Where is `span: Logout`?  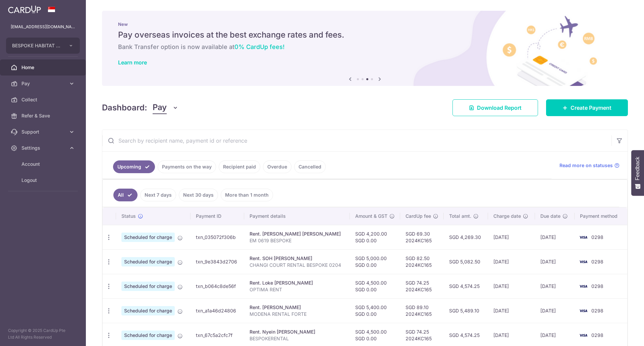 span: Logout is located at coordinates (44, 180).